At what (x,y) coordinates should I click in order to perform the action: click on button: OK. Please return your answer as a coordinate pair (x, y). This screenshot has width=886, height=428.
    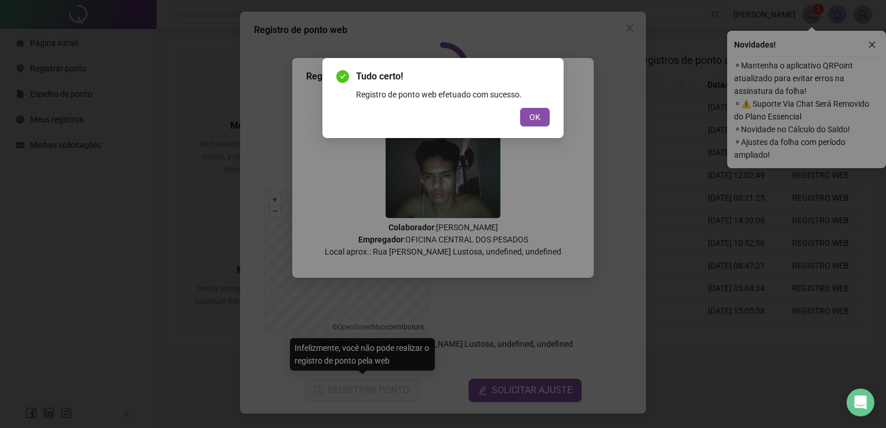
    Looking at the image, I should click on (535, 117).